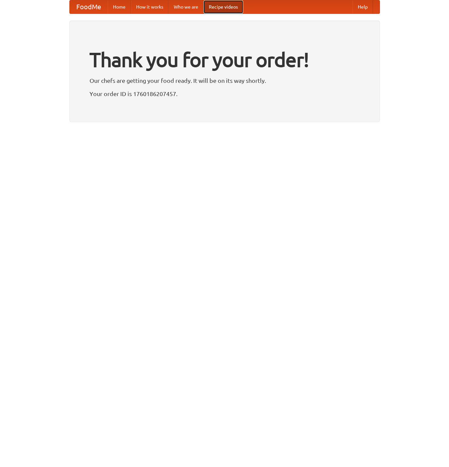 This screenshot has height=467, width=449. What do you see at coordinates (224, 60) in the screenshot?
I see `h1: Thank you for your order!` at bounding box center [224, 60].